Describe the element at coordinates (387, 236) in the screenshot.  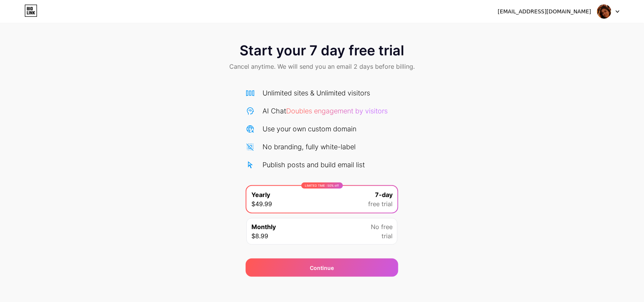
I see `span: trial` at that location.